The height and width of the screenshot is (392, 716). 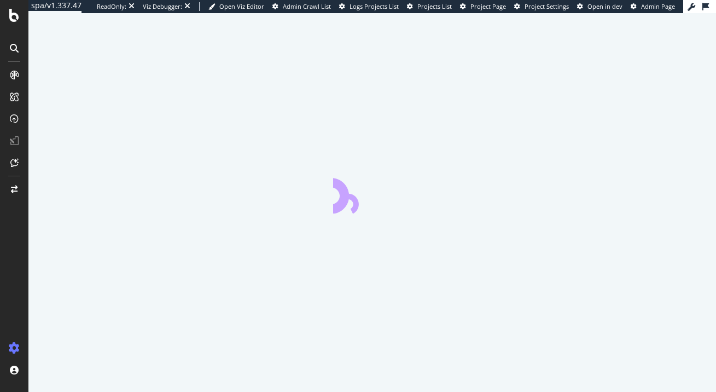 What do you see at coordinates (373, 194) in the screenshot?
I see `div: animation` at bounding box center [373, 194].